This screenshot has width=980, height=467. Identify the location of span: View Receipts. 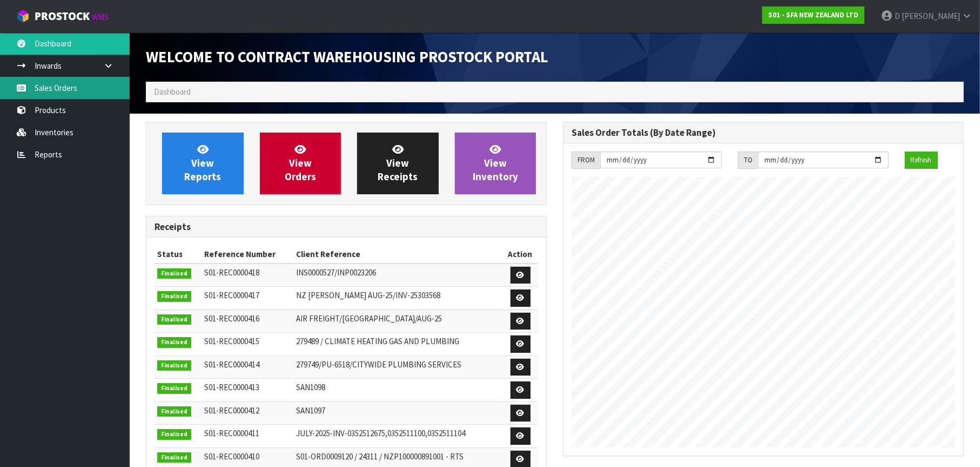
(398, 163).